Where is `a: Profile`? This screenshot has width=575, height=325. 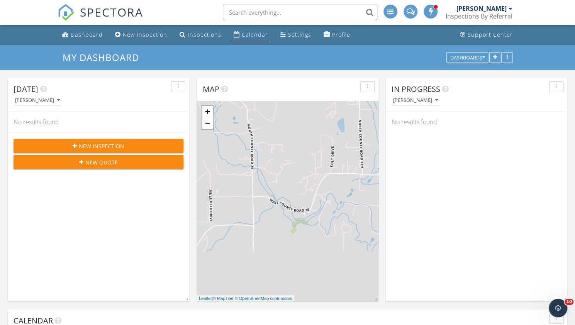 a: Profile is located at coordinates (337, 35).